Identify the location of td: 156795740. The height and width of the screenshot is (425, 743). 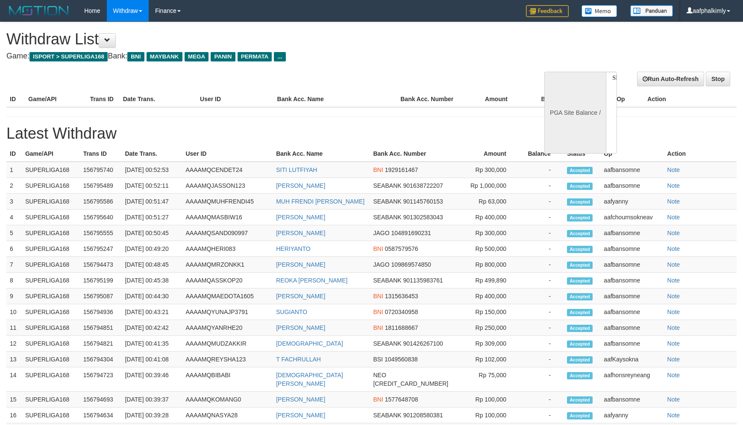
(101, 170).